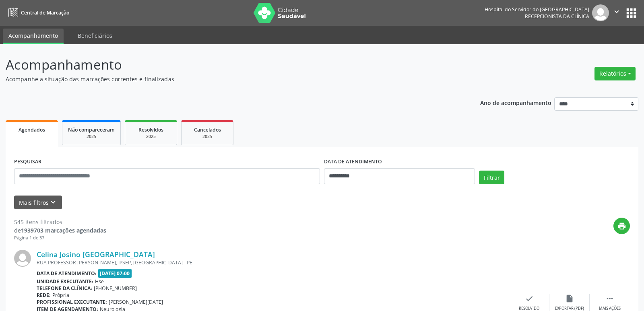 This screenshot has width=644, height=311. What do you see at coordinates (557, 16) in the screenshot?
I see `span: Recepcionista da clínica` at bounding box center [557, 16].